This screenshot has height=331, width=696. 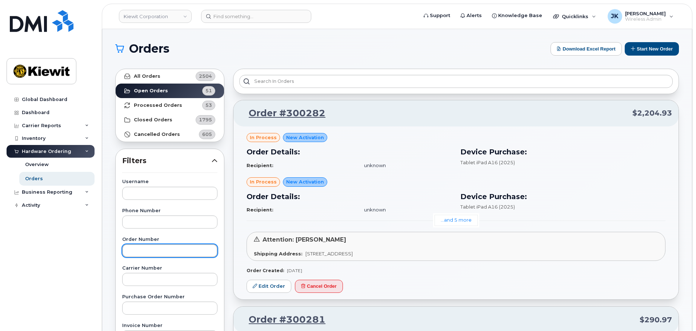 I want to click on button: Cancel Order, so click(x=319, y=286).